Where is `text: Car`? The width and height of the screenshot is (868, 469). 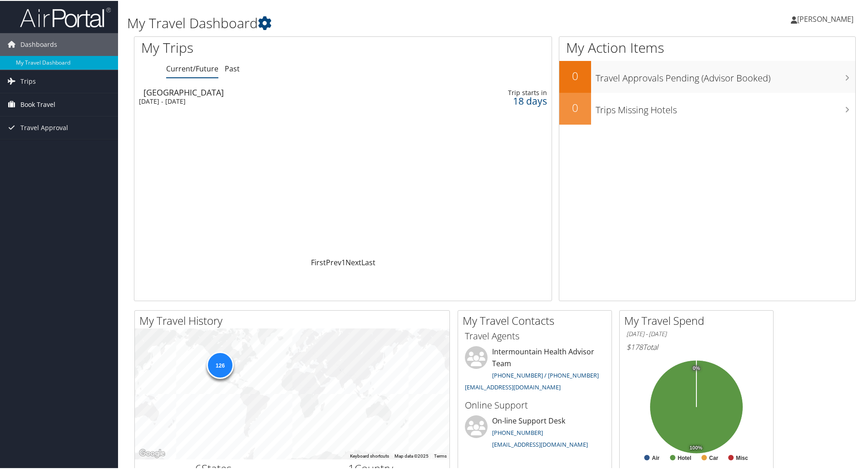
text: Car is located at coordinates (714, 456).